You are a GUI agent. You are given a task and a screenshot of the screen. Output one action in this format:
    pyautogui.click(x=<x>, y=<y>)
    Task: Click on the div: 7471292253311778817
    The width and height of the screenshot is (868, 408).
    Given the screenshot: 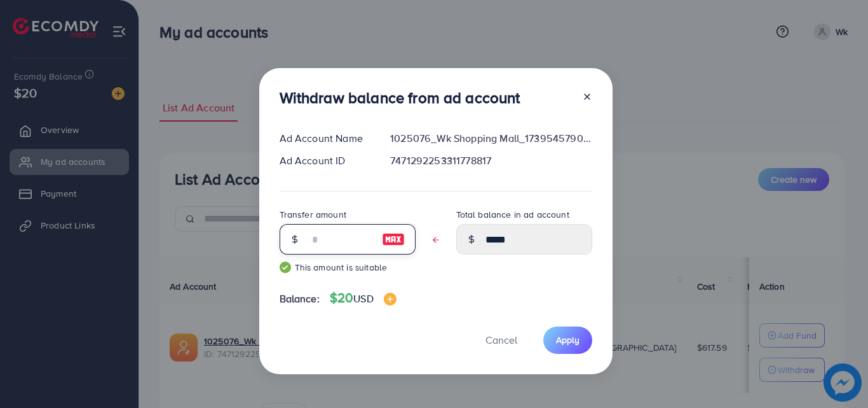 What is the action you would take?
    pyautogui.click(x=491, y=160)
    